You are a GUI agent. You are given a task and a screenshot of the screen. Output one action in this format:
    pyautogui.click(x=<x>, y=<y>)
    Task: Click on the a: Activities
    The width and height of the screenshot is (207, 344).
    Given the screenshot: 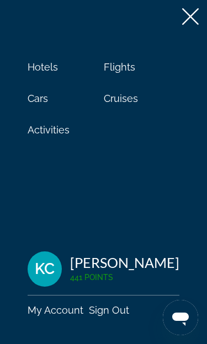 What is the action you would take?
    pyautogui.click(x=48, y=129)
    